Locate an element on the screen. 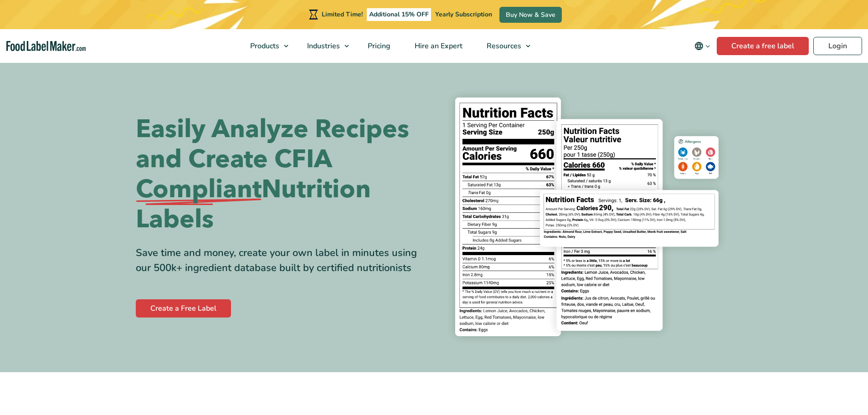  div: Save time and money, create your own label in minutes using our 500k+ ingredient database built b... is located at coordinates (281, 261).